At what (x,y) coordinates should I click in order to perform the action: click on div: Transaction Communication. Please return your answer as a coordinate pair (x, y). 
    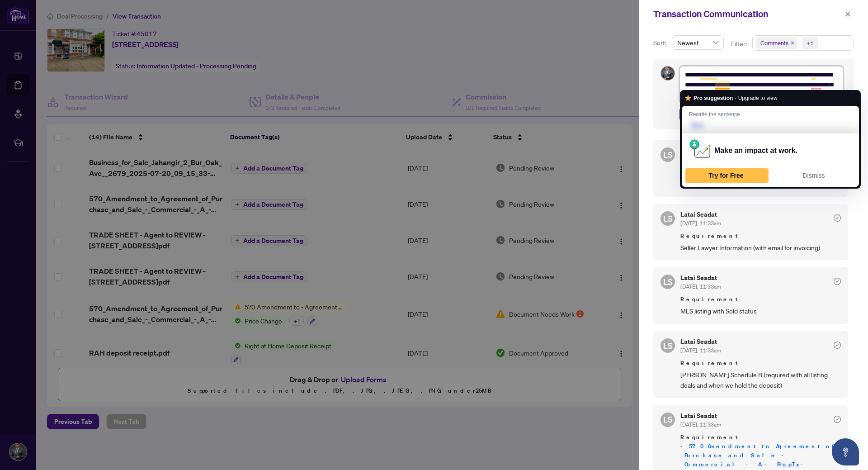
    Looking at the image, I should click on (747, 14).